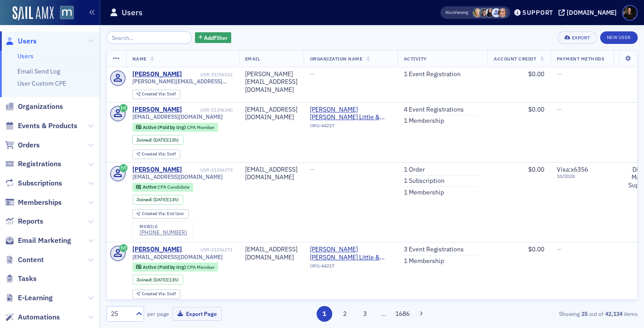 The height and width of the screenshot is (328, 644). I want to click on span: Visa : x6356, so click(572, 169).